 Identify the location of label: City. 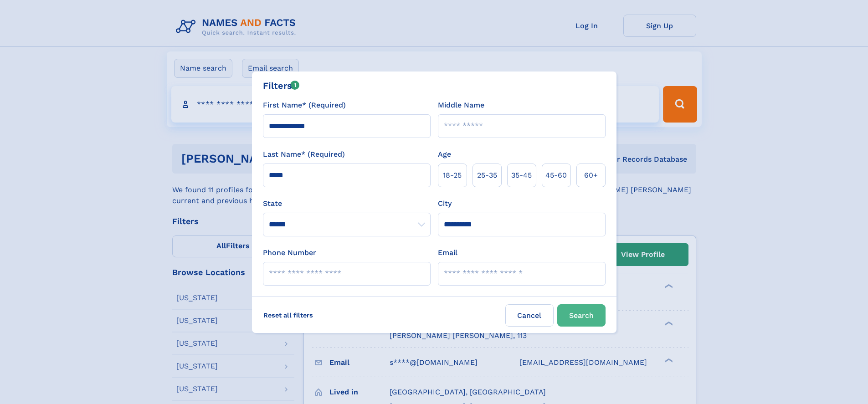
(445, 204).